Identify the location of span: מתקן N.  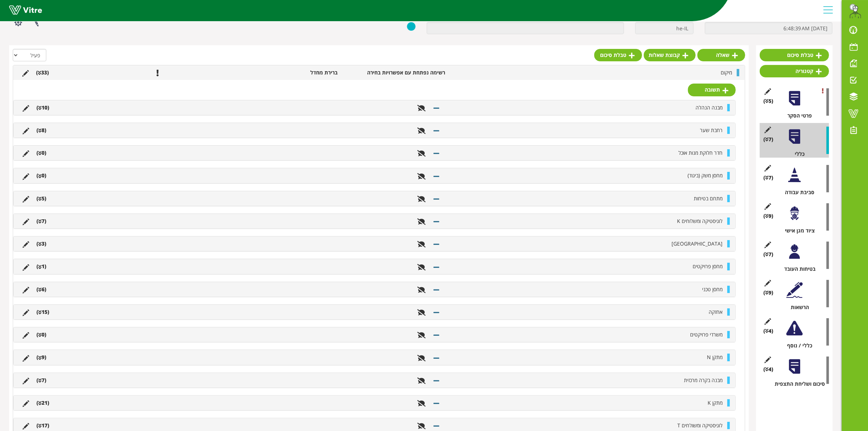
(715, 357).